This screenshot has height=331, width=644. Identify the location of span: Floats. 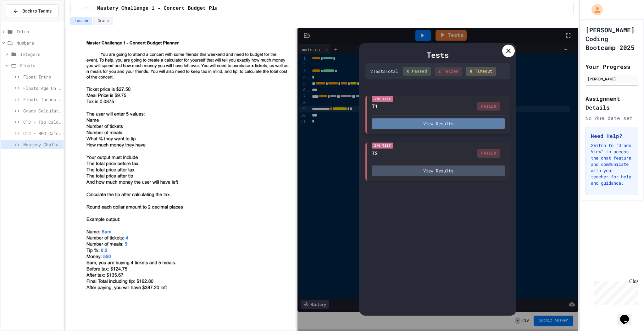
(40, 65).